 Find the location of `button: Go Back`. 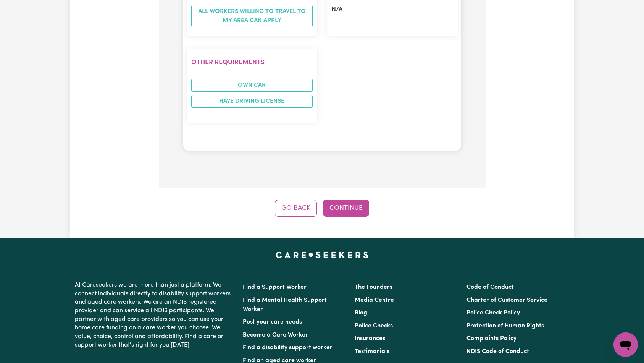

button: Go Back is located at coordinates (296, 208).